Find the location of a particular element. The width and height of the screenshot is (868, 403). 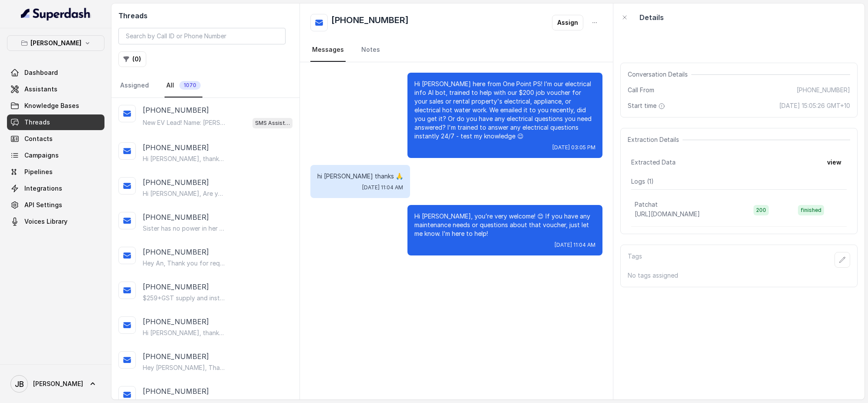

span: Extraction Details is located at coordinates (655, 140).